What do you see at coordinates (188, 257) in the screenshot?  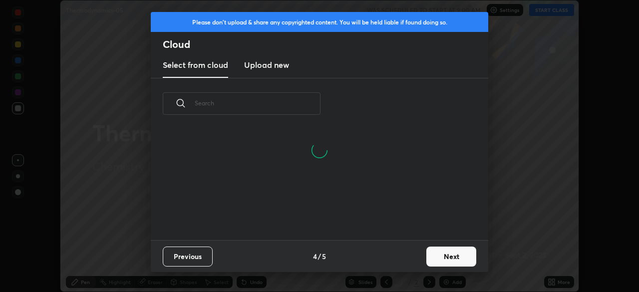 I see `button: Previous` at bounding box center [188, 257].